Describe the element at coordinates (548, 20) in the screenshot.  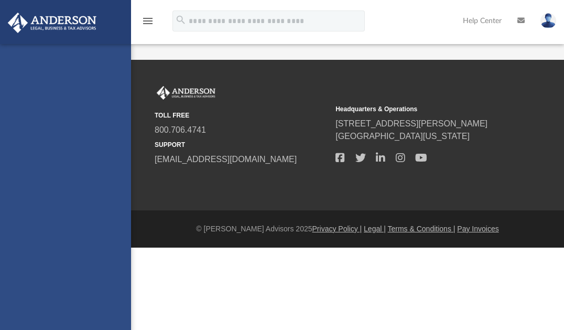
I see `img: User Pic` at that location.